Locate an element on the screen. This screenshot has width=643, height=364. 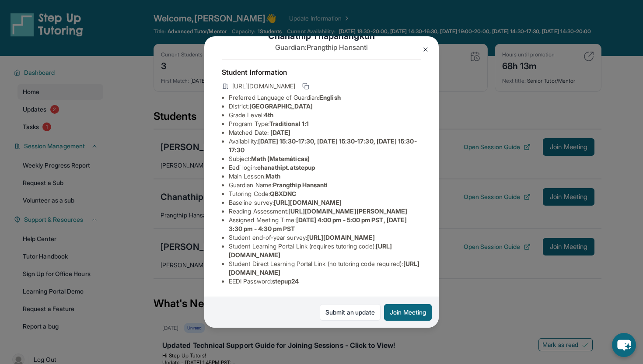
span: stepup24 is located at coordinates (286, 281).